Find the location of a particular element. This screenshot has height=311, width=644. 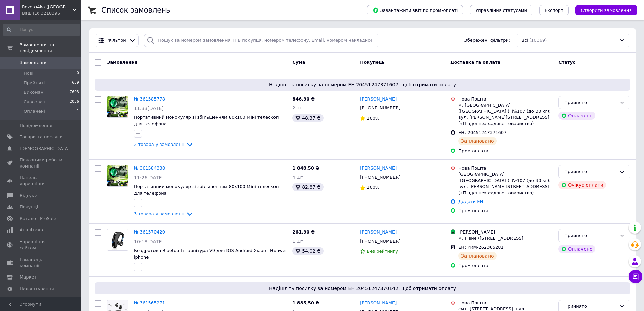

span: 639 is located at coordinates (75, 83).